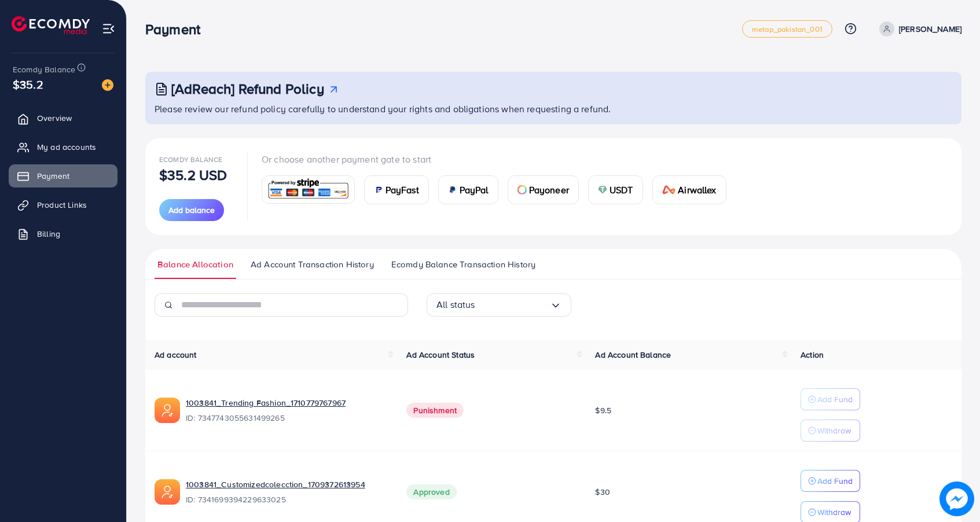 The height and width of the screenshot is (522, 980). What do you see at coordinates (602, 492) in the screenshot?
I see `span: $30` at bounding box center [602, 492].